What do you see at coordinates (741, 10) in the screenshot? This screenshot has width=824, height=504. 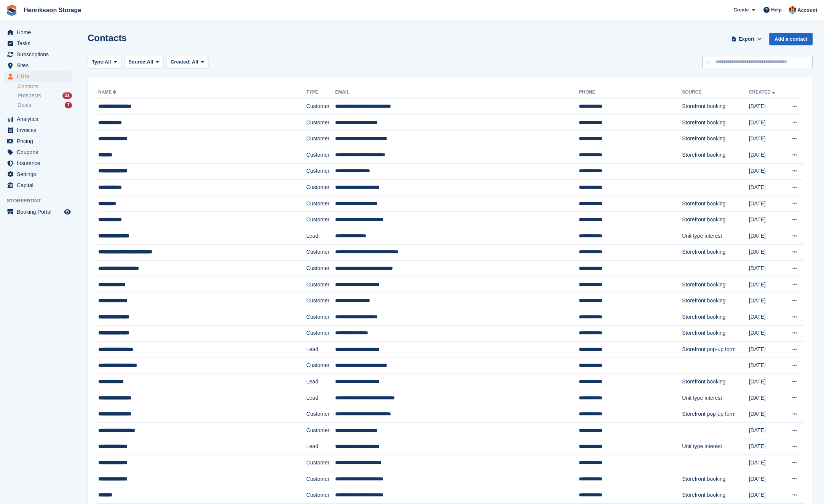 I see `span: Create` at bounding box center [741, 10].